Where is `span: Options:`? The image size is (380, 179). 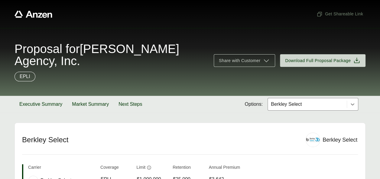 span: Options: is located at coordinates (253, 105).